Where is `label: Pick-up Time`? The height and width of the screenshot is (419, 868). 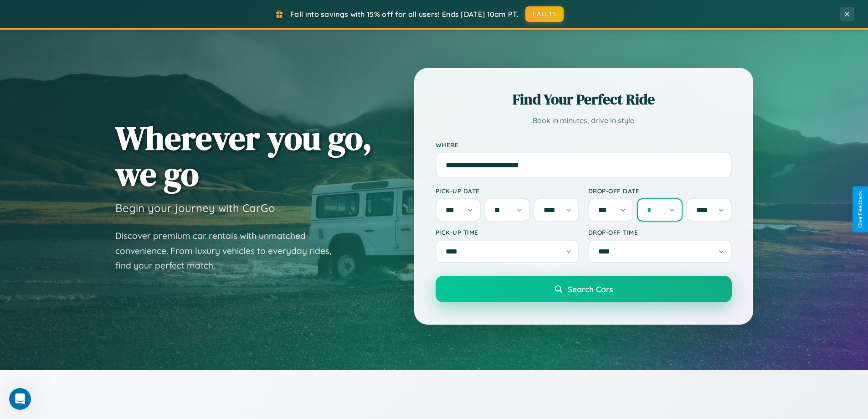
label: Pick-up Time is located at coordinates (507, 232).